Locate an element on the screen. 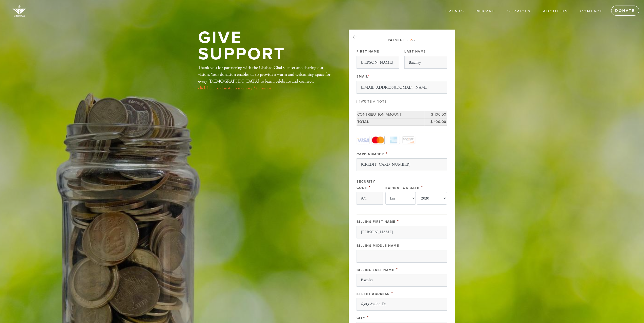 The width and height of the screenshot is (644, 323). label: Last Name is located at coordinates (415, 52).